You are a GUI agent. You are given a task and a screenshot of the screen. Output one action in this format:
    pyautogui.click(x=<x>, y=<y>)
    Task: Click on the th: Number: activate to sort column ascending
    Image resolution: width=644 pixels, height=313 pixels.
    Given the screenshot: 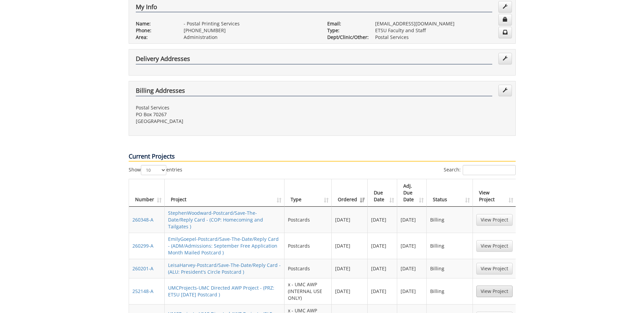 What is the action you would take?
    pyautogui.click(x=147, y=193)
    